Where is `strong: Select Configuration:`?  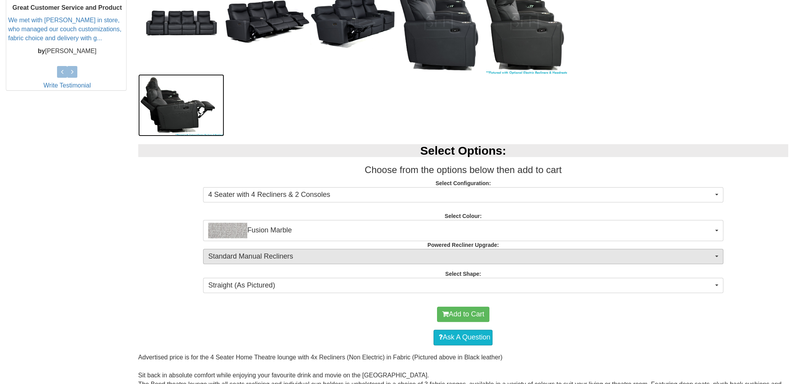 strong: Select Configuration: is located at coordinates (463, 183).